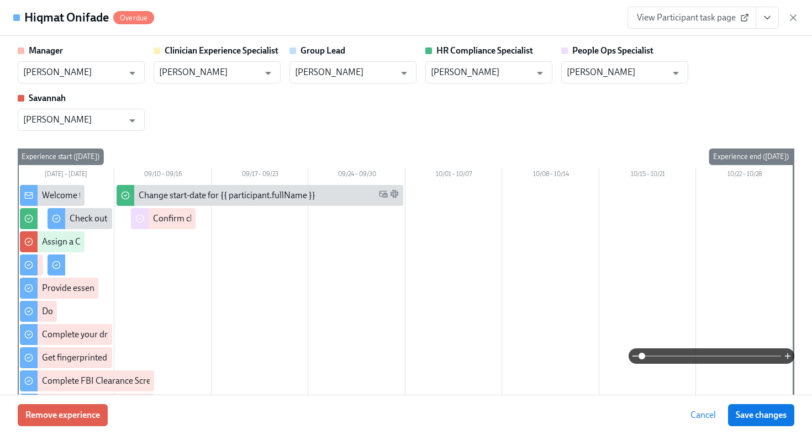 The height and width of the screenshot is (435, 812). I want to click on span: Overdue, so click(134, 18).